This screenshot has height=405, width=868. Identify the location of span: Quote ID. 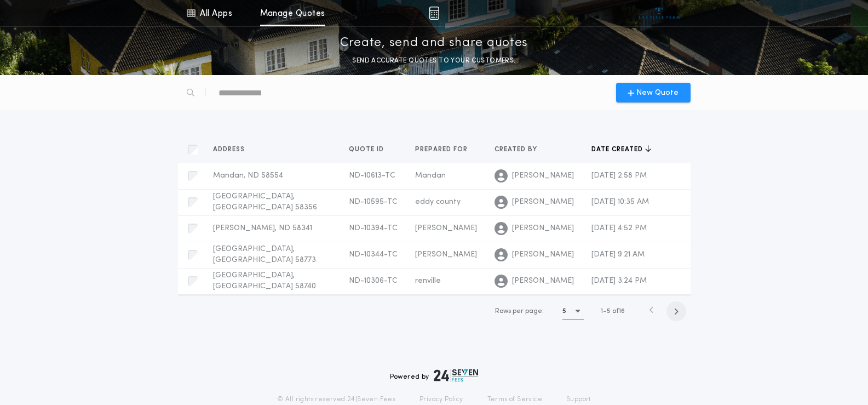
(368, 150).